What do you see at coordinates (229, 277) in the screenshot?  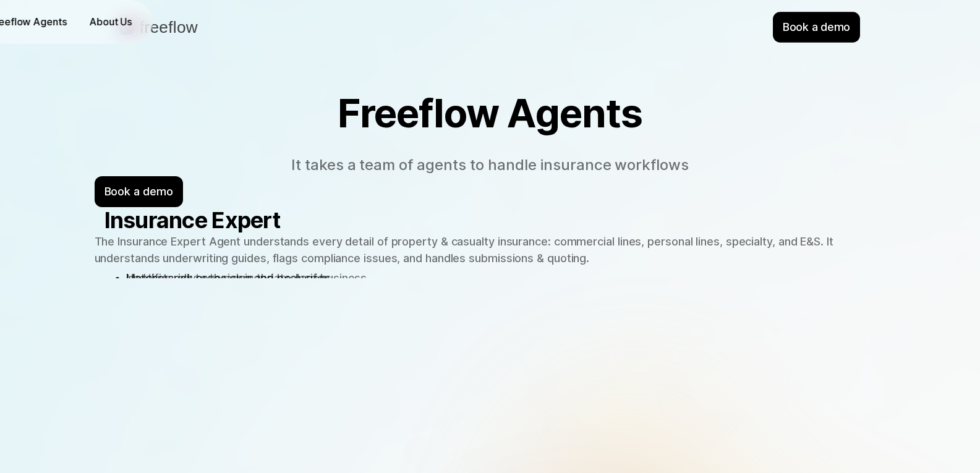 I see `span: Understands coverages and exclusions` at bounding box center [229, 277].